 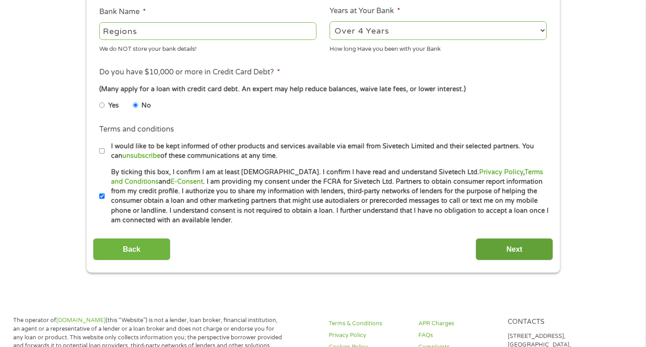 What do you see at coordinates (365, 11) in the screenshot?
I see `label: Years at Your Bank` at bounding box center [365, 11].